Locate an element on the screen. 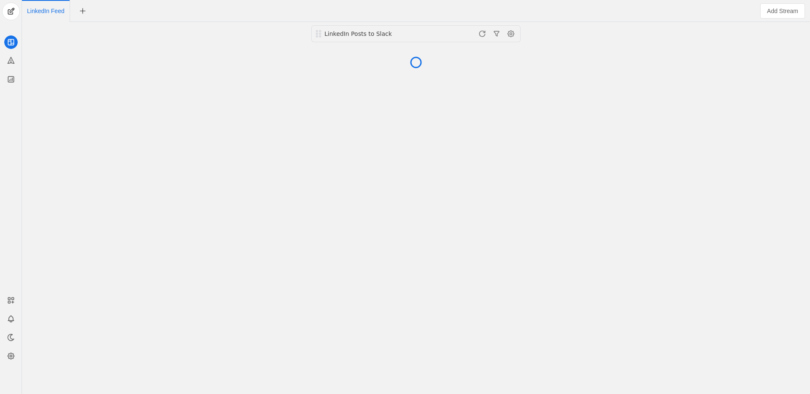 The width and height of the screenshot is (810, 394). span: Add Stream is located at coordinates (782, 11).